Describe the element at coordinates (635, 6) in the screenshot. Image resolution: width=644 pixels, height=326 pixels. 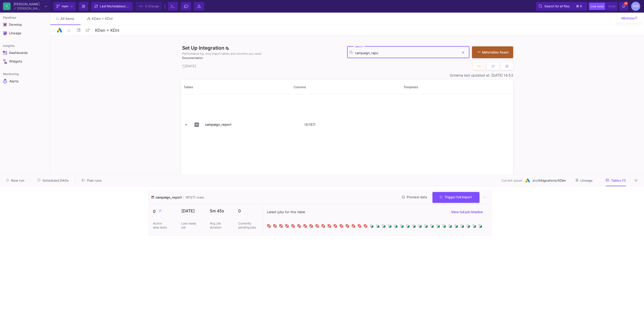
I see `button: YPS` at that location.